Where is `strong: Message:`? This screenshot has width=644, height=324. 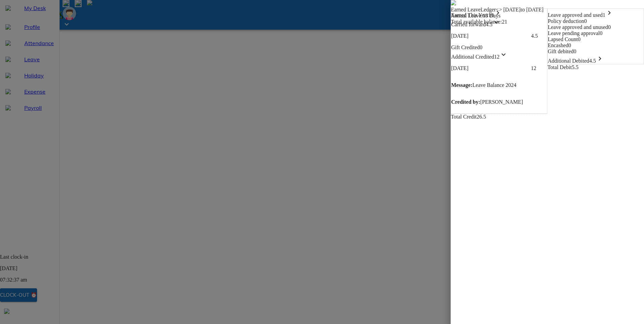
strong: Message: is located at coordinates (461, 85).